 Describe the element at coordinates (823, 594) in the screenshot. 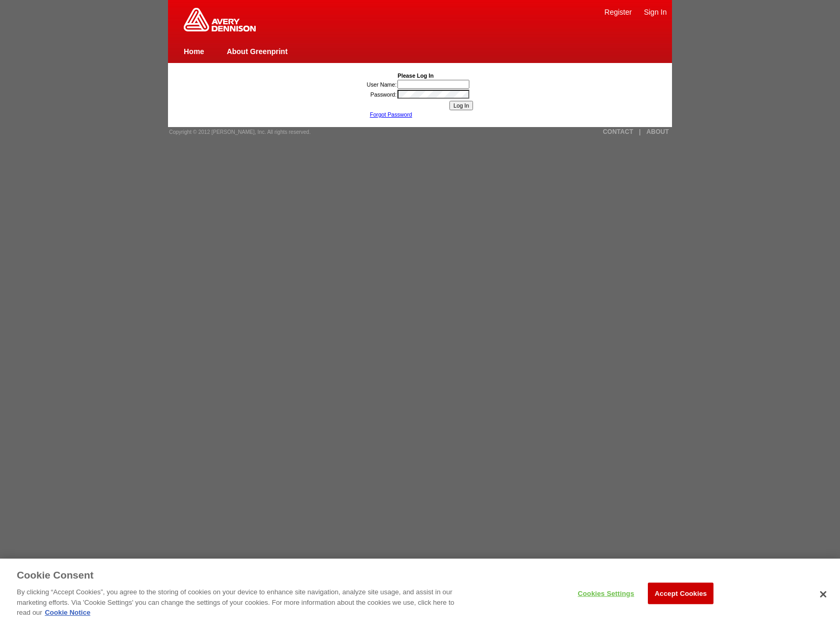

I see `button: Close` at that location.